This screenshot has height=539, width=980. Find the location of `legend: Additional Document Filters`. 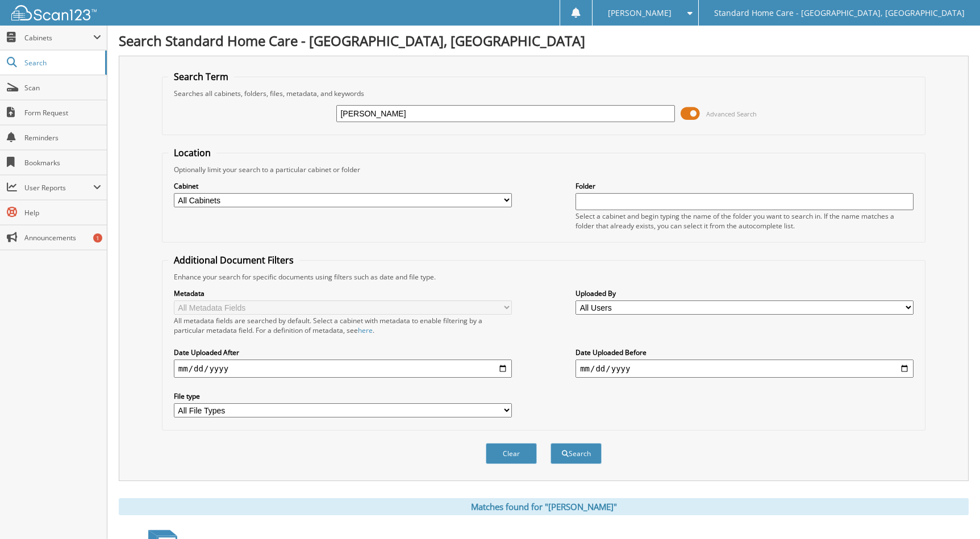

legend: Additional Document Filters is located at coordinates (233, 260).